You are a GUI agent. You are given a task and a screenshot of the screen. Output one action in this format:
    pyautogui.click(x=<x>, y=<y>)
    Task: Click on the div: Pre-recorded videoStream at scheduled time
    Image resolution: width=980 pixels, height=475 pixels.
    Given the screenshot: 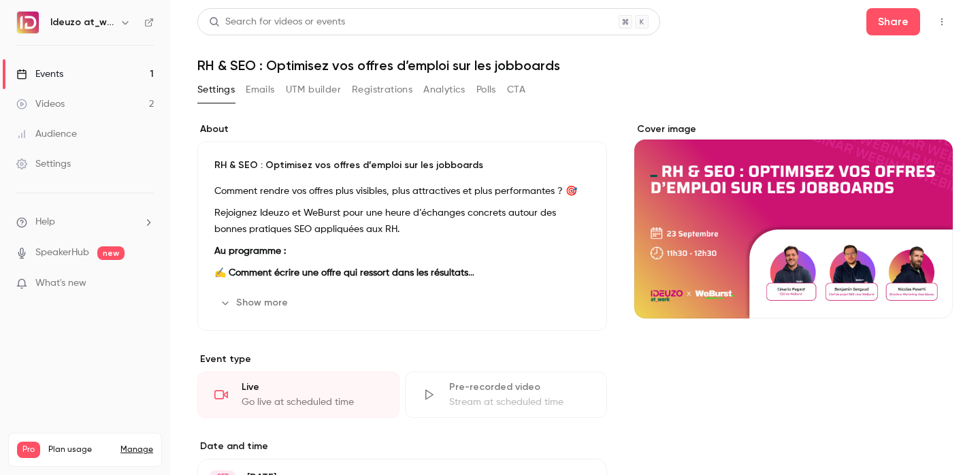 What is the action you would take?
    pyautogui.click(x=506, y=395)
    